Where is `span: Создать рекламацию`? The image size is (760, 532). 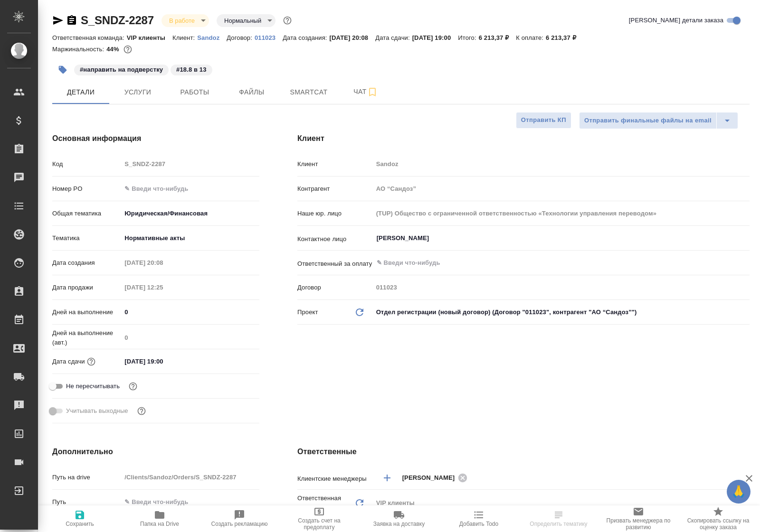
span: Создать рекламацию is located at coordinates (239, 524).